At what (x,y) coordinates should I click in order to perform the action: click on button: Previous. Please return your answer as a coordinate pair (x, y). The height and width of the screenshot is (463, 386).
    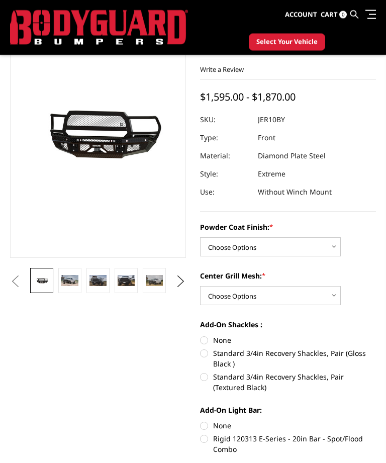
    Looking at the image, I should click on (15, 282).